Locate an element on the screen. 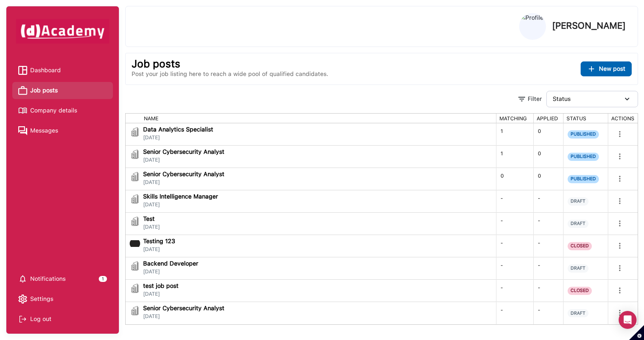 The width and height of the screenshot is (644, 340). img: Messages icon is located at coordinates (23, 131).